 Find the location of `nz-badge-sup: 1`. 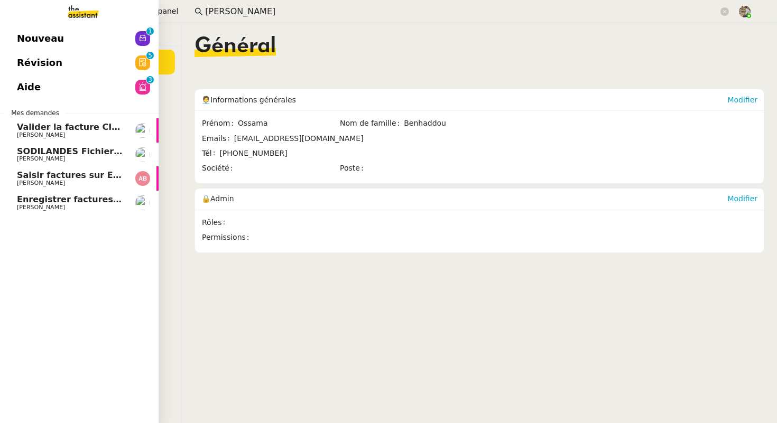

nz-badge-sup: 1 is located at coordinates (150, 31).